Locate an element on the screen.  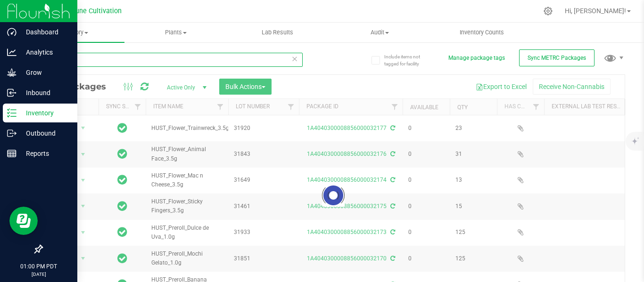
inline-svg: Dashboard is located at coordinates (12, 32).